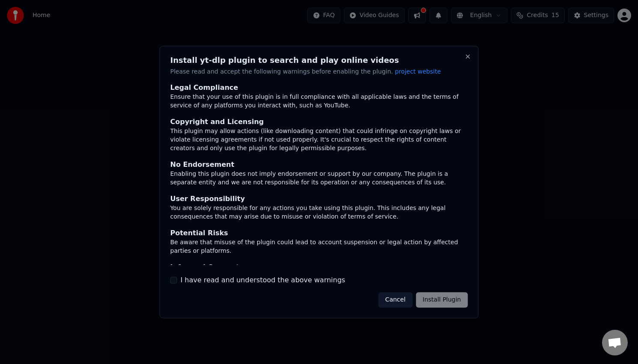 This screenshot has height=364, width=638. What do you see at coordinates (319, 60) in the screenshot?
I see `h2: Install yt-dlp plugin to search and play online videos` at bounding box center [319, 60].